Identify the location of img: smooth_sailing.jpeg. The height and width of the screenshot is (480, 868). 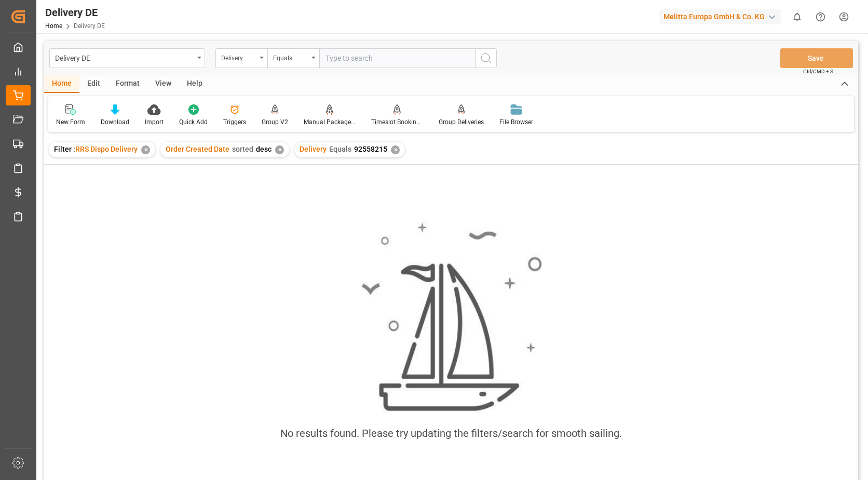
(451, 317).